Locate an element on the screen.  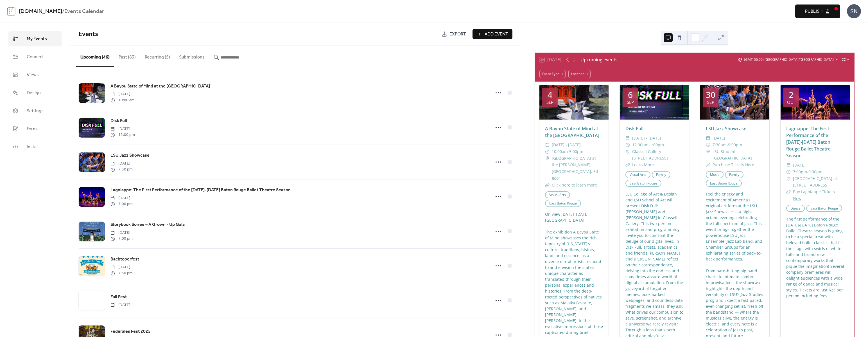
span: Settings is located at coordinates (35, 111).